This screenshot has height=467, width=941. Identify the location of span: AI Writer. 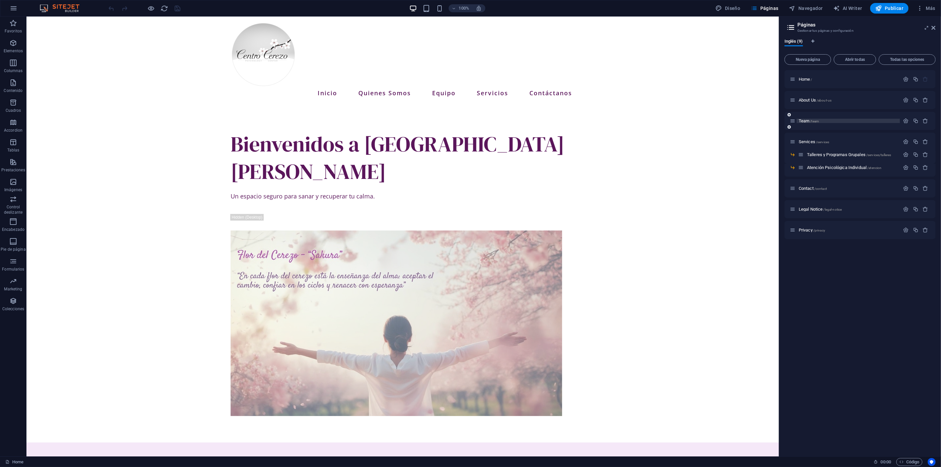
(848, 8).